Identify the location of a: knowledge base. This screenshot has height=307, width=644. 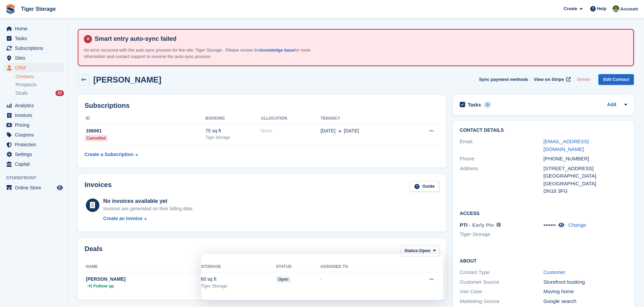
(277, 50).